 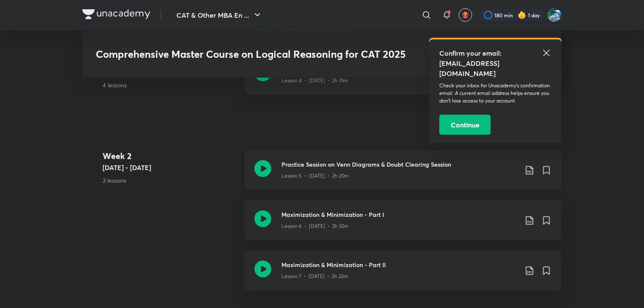 What do you see at coordinates (400, 215) in the screenshot?
I see `h3: Maximization & Minimization - Part I` at bounding box center [400, 215].